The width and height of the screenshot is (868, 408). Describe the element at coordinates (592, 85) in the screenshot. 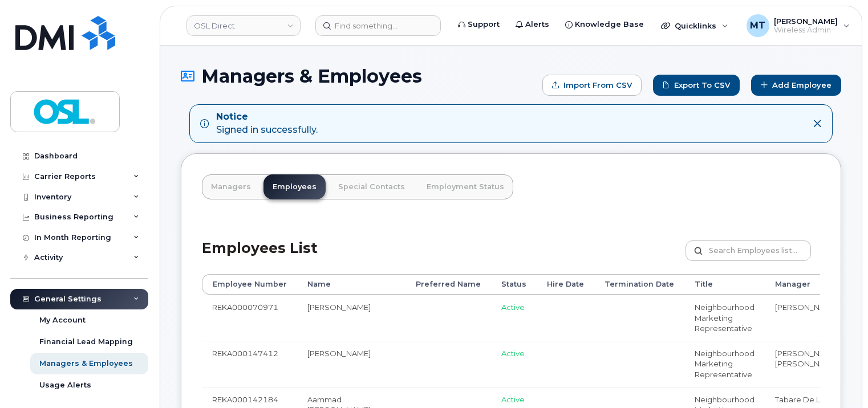

I see `form: Import from CSV` at that location.